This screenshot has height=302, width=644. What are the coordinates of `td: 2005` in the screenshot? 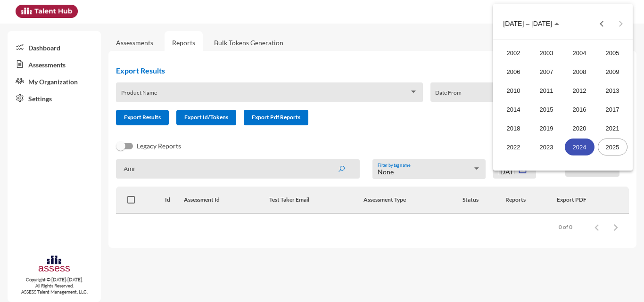 It's located at (612, 53).